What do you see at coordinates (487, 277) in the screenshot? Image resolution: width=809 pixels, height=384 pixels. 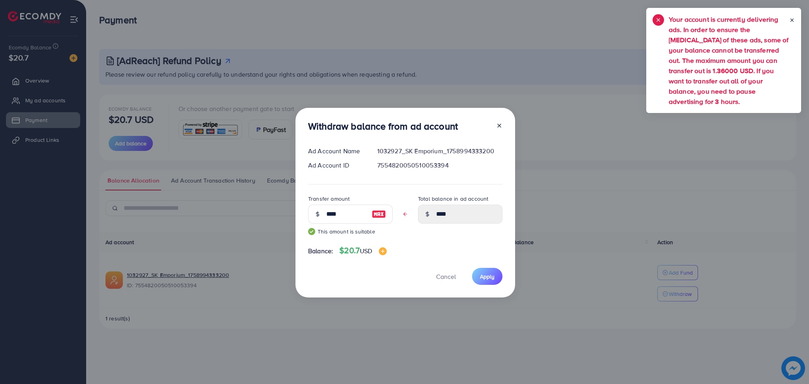 I see `span: Apply` at bounding box center [487, 277].